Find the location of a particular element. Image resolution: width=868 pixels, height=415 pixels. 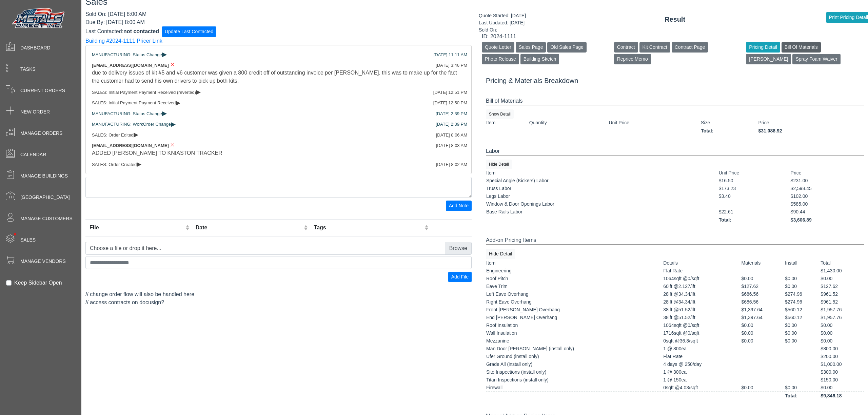

td: $90.44 is located at coordinates (827, 212).